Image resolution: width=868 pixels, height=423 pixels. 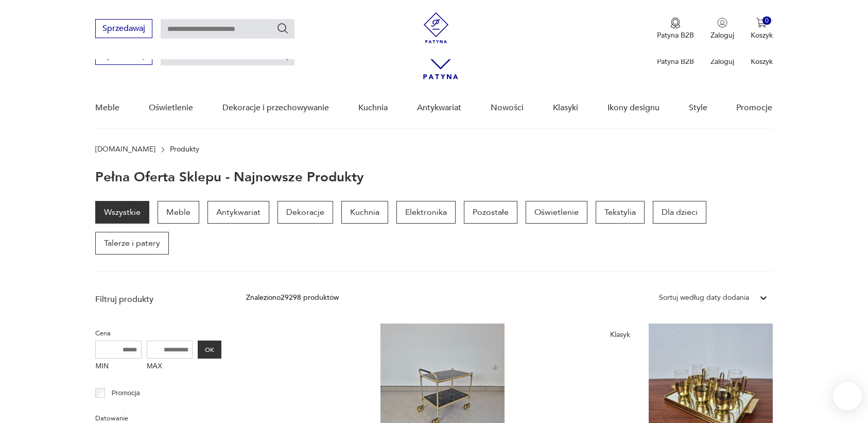 I want to click on p: Pozostałe, so click(x=490, y=212).